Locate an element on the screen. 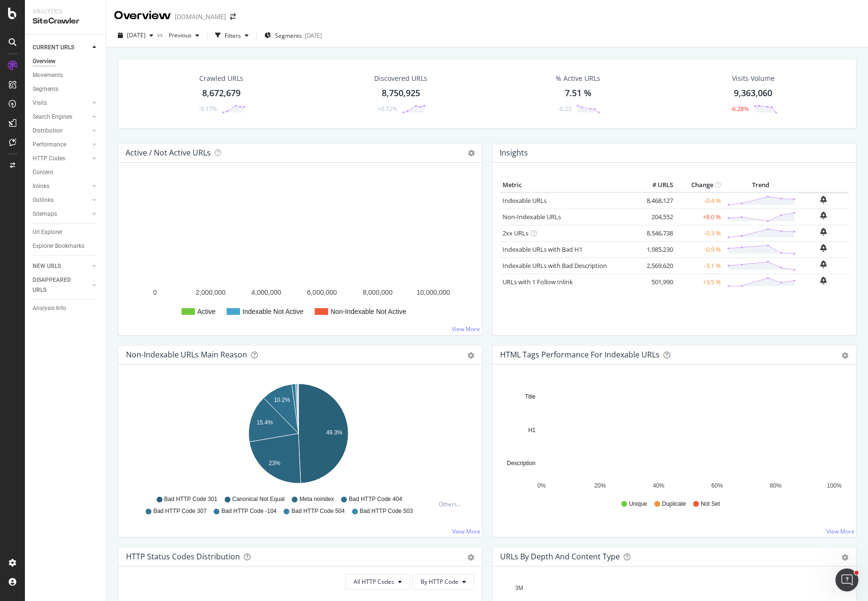  a: Non-Indexable URLs is located at coordinates (532, 217).